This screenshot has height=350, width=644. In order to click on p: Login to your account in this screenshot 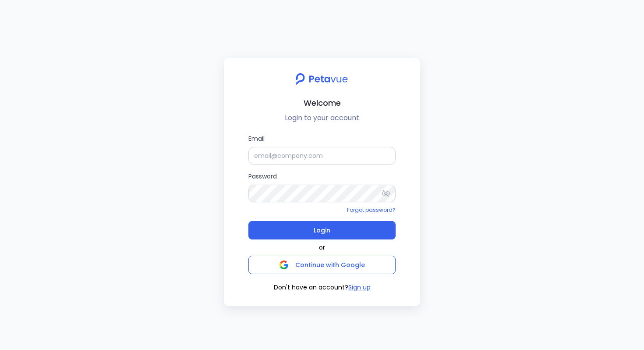, I will do `click(322, 118)`.